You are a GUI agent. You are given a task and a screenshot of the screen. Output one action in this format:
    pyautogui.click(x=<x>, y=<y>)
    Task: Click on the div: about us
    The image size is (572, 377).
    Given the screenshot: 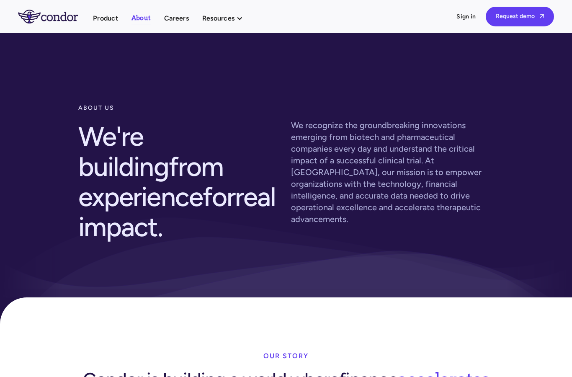 What is the action you would take?
    pyautogui.click(x=179, y=108)
    